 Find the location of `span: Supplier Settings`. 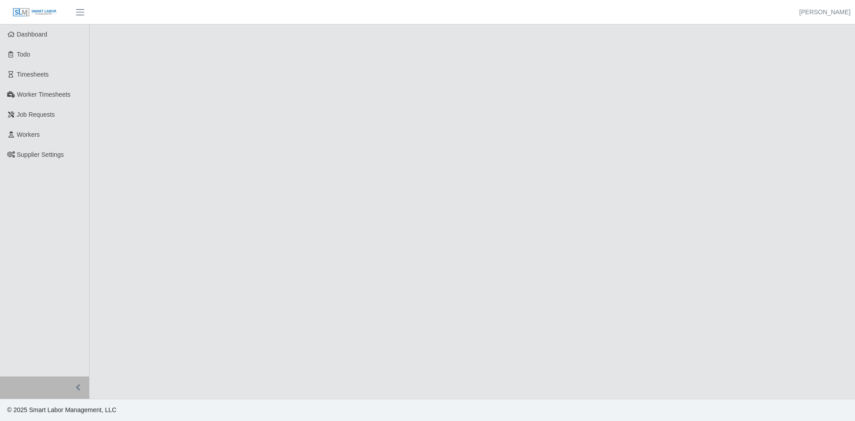

span: Supplier Settings is located at coordinates (41, 155).